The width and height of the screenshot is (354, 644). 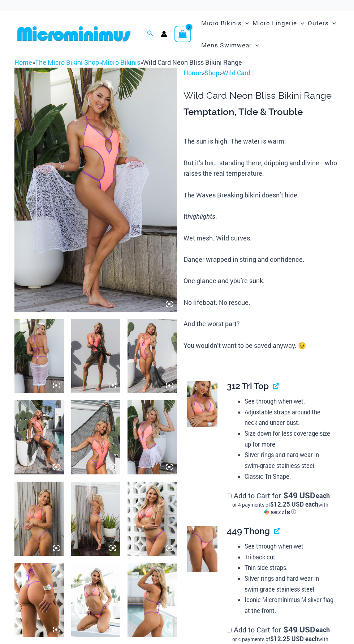 I want to click on span: 312 Tri Top, so click(x=248, y=386).